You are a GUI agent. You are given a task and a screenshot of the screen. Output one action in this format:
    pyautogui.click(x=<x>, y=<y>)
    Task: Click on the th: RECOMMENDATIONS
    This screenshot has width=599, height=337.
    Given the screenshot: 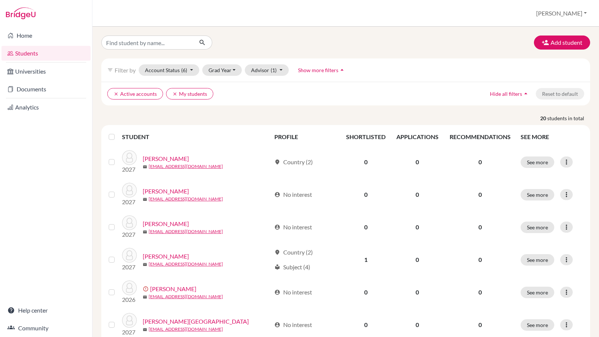 What is the action you would take?
    pyautogui.click(x=480, y=137)
    